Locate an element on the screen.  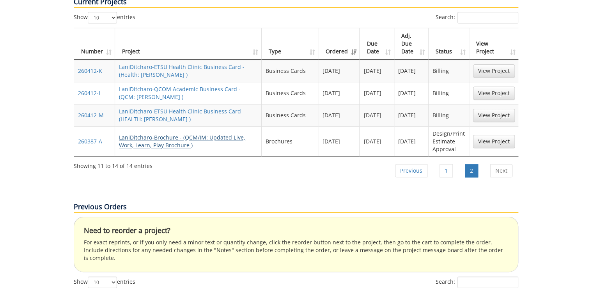
th: View Project: activate to sort column ascending is located at coordinates (494, 44).